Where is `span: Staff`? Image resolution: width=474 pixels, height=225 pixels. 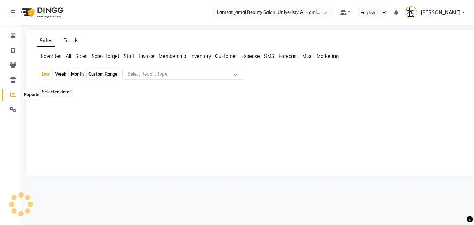 span: Staff is located at coordinates (129, 56).